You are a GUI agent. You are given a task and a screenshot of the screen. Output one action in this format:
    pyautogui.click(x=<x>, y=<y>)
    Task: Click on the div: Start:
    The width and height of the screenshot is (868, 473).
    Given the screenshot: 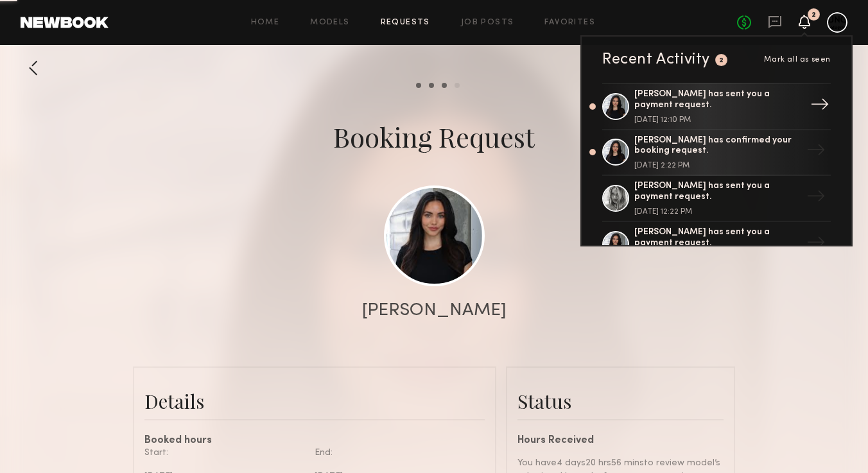 What is the action you would take?
    pyautogui.click(x=225, y=452)
    